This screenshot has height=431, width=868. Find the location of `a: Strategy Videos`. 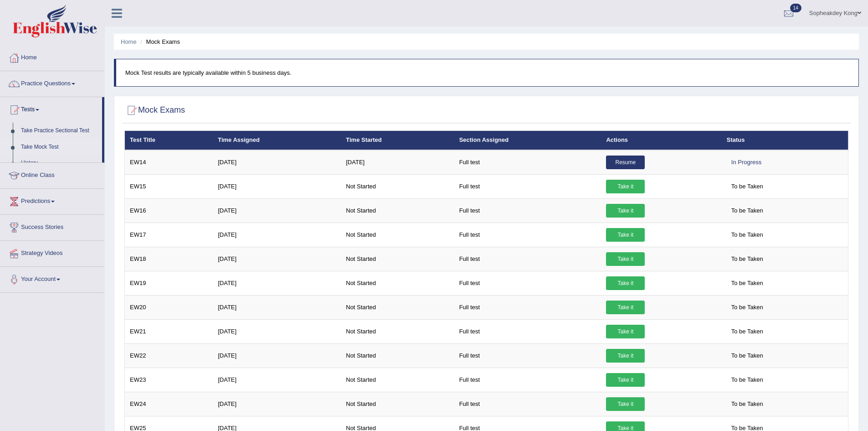

a: Strategy Videos is located at coordinates (52, 252).